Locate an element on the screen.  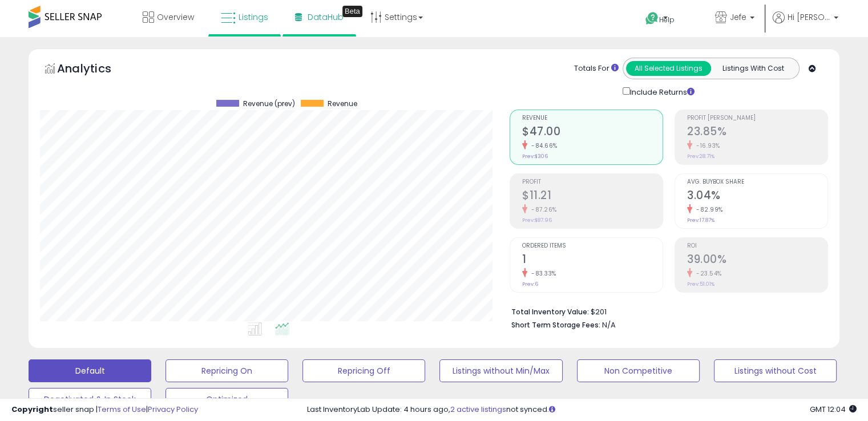
a: Terms of Use is located at coordinates (122, 410).